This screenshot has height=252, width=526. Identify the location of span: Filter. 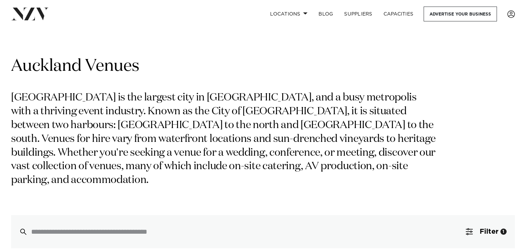
(489, 232).